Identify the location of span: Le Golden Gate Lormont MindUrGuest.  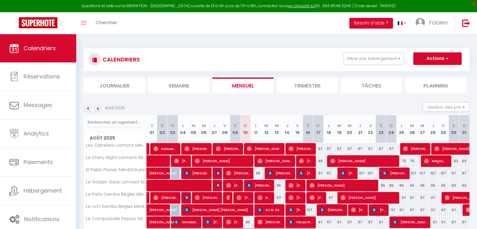
(116, 182).